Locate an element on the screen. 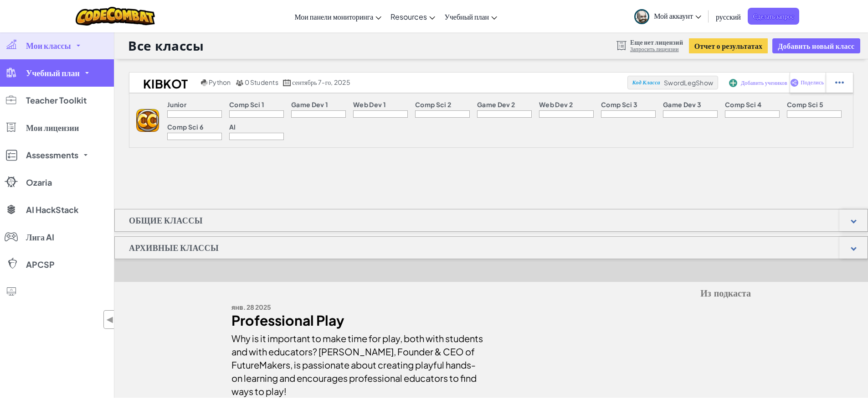  span: Мои классы is located at coordinates (48, 46).